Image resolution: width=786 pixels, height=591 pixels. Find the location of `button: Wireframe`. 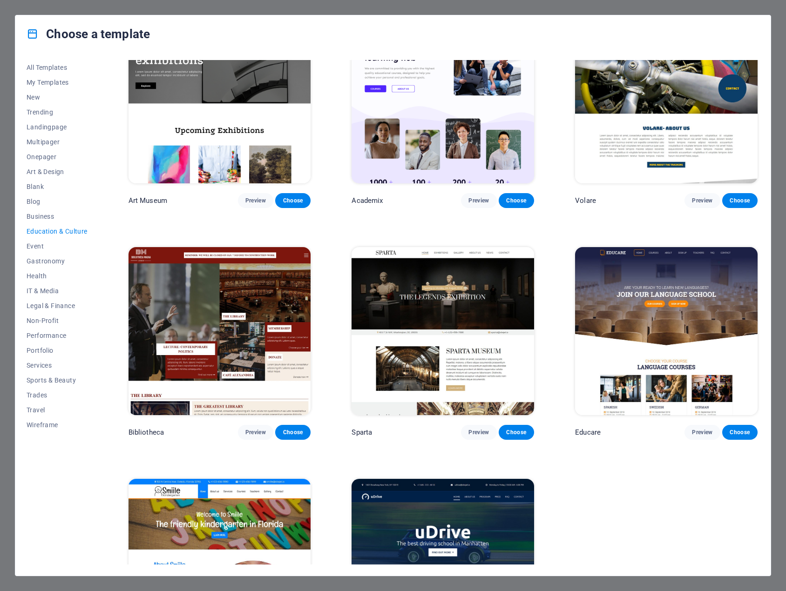

button: Wireframe is located at coordinates (57, 425).